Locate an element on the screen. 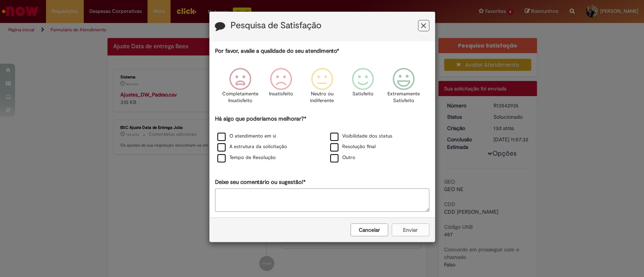 Image resolution: width=644 pixels, height=277 pixels. div: Satisfeito is located at coordinates (363, 88).